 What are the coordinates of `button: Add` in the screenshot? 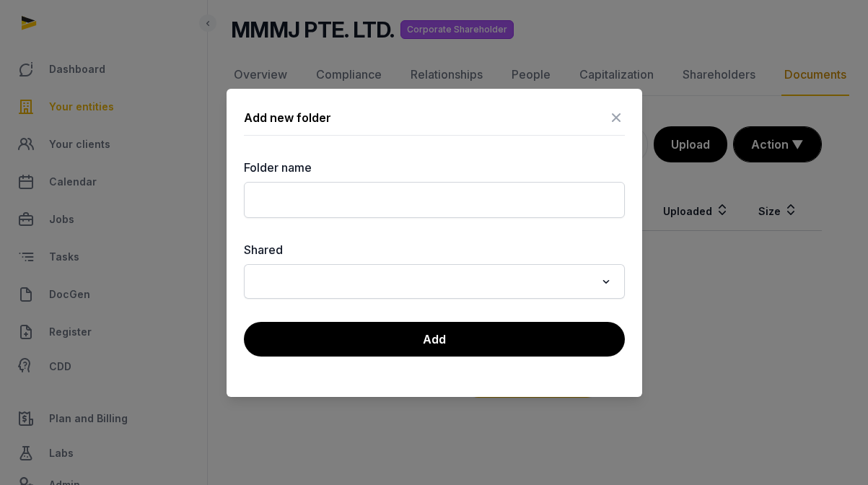 It's located at (434, 339).